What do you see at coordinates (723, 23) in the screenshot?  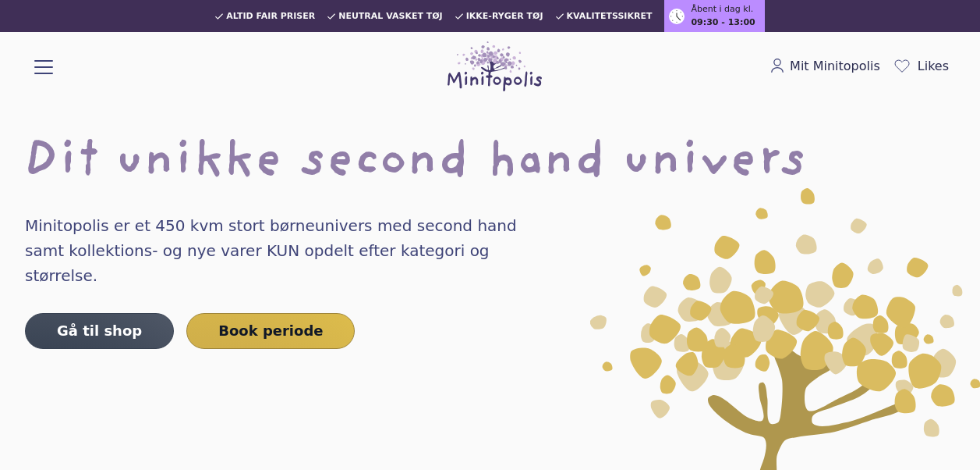 I see `span: 09:30 - 13:00` at bounding box center [723, 23].